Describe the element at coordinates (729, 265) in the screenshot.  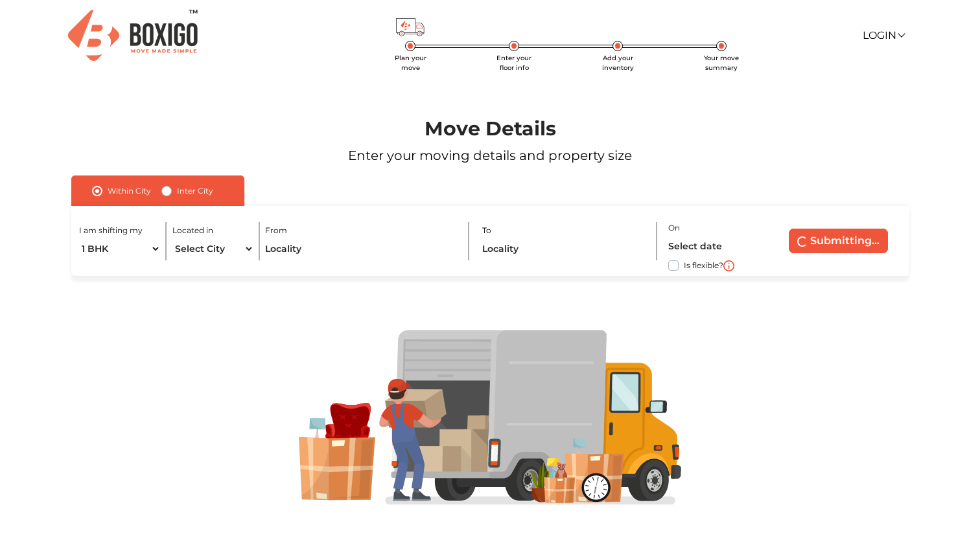
I see `img: i` at that location.